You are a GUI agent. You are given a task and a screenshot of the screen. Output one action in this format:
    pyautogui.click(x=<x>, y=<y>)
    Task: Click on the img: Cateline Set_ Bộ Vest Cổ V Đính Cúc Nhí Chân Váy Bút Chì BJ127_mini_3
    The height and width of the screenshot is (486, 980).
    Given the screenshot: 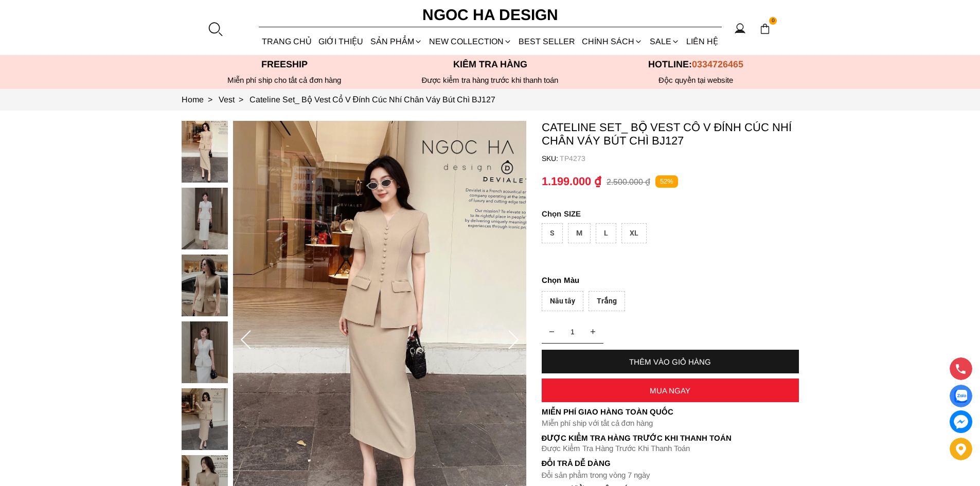 What is the action you would take?
    pyautogui.click(x=205, y=352)
    